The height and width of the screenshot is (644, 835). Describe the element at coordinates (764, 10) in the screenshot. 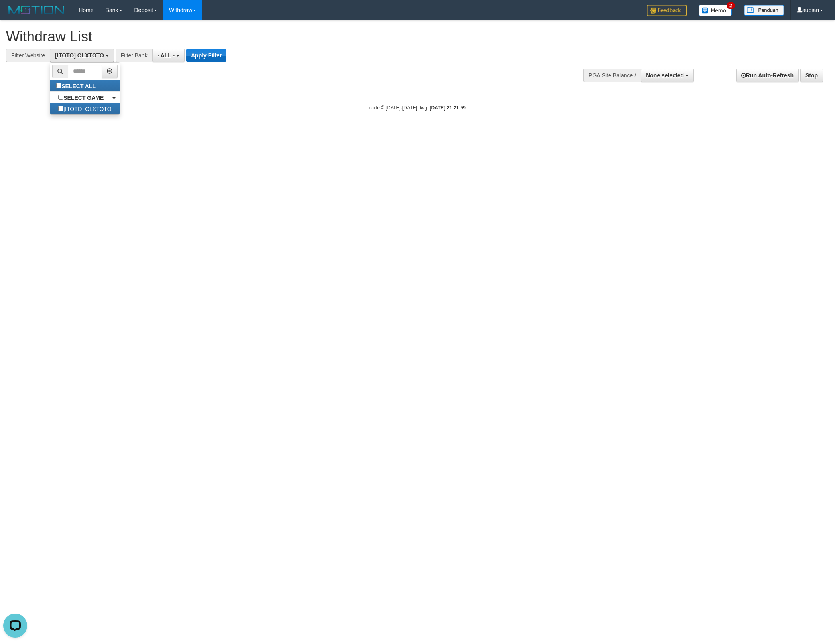

I see `img: panduan.png` at that location.